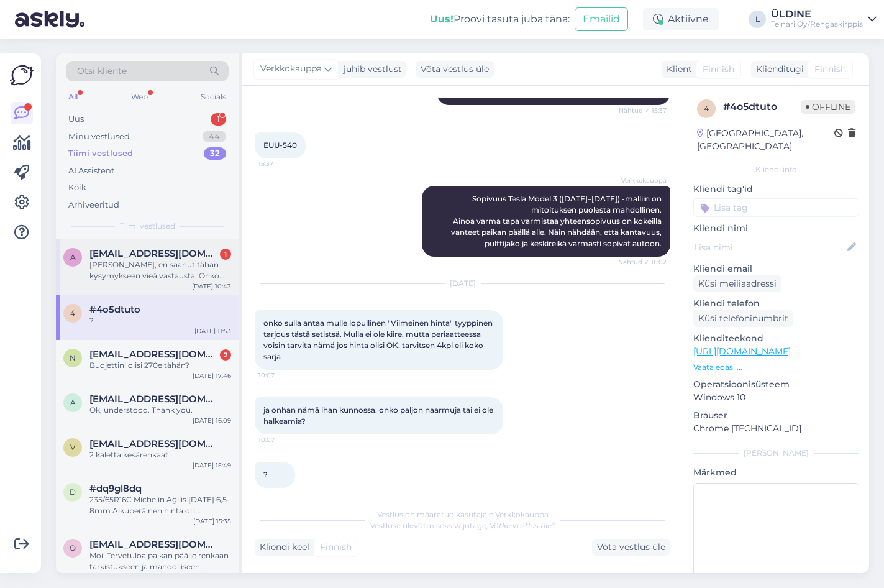 The image size is (884, 588). I want to click on div: 32, so click(215, 154).